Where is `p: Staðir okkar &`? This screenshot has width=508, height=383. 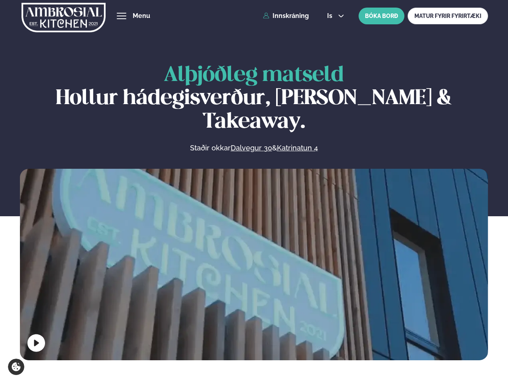
p: Staðir okkar & is located at coordinates (254, 148).